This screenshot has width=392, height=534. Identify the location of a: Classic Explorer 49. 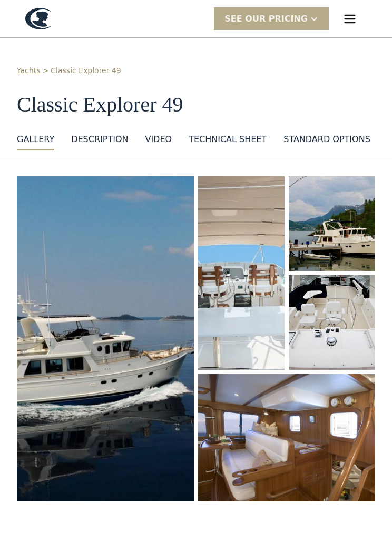
(85, 70).